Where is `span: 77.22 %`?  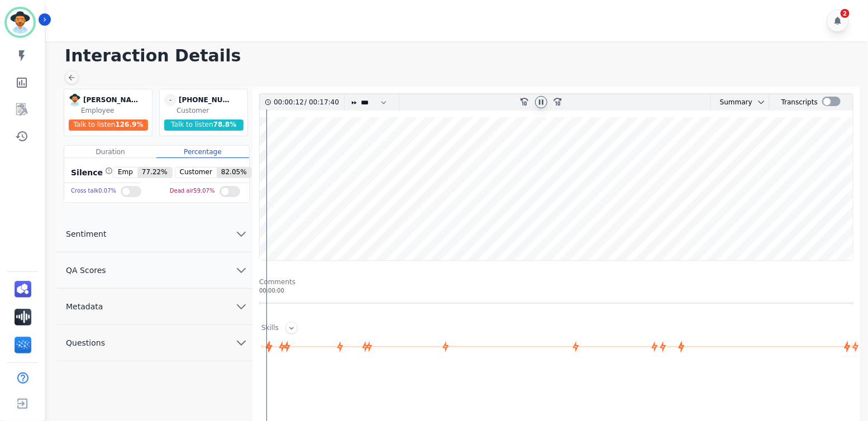 span: 77.22 % is located at coordinates (155, 172).